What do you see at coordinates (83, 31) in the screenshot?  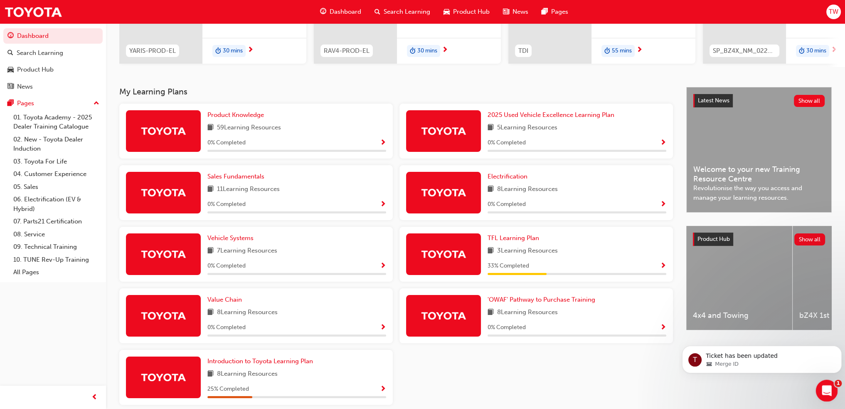 I see `div: ticket update from Trak, 17h ago. Merge ID` at bounding box center [83, 31].